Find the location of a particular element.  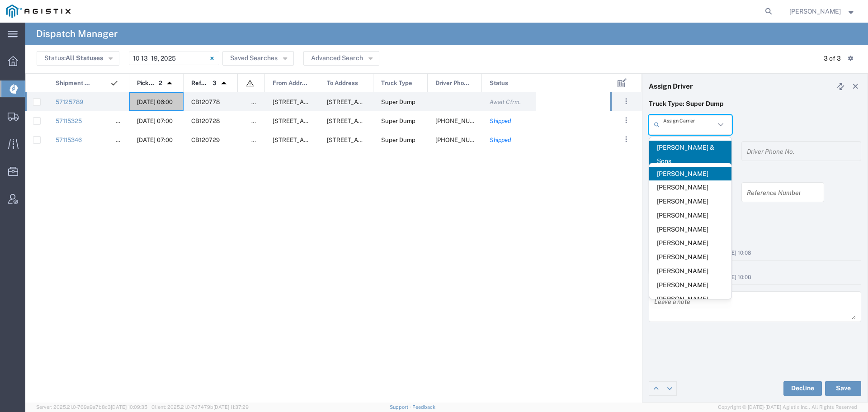

span: 3 is located at coordinates (214, 83).